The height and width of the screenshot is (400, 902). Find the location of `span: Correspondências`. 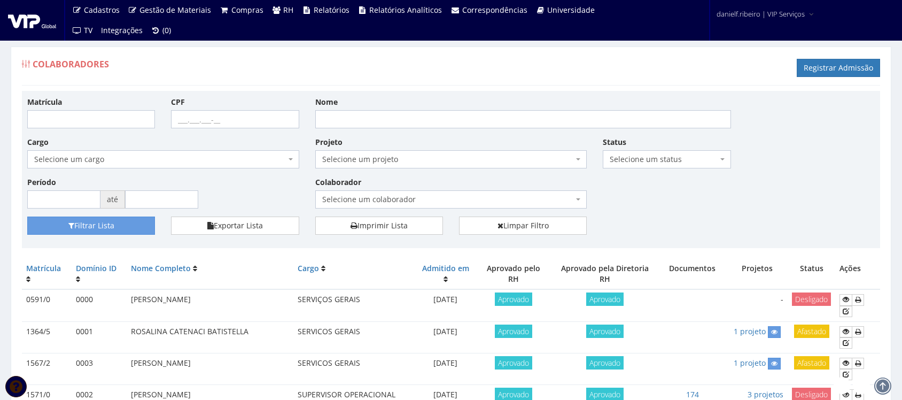

span: Correspondências is located at coordinates (495, 10).